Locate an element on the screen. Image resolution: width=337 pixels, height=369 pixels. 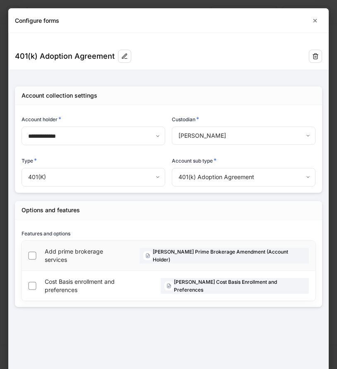
span: Cost Basis enrollment and preferences is located at coordinates (96, 286).